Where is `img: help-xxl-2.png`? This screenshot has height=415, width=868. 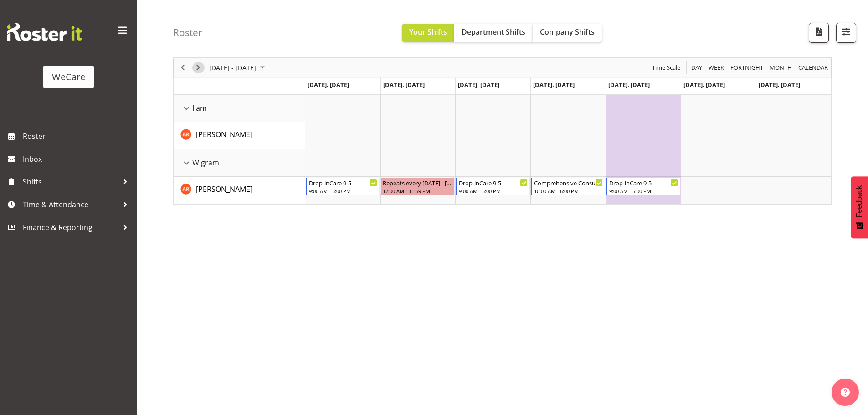 img: help-xxl-2.png is located at coordinates (845, 393).